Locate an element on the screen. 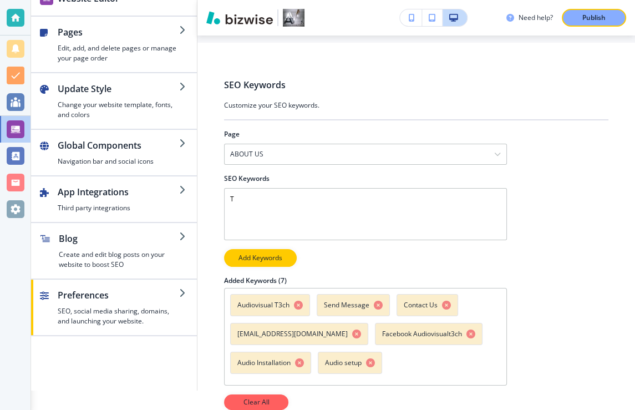  h4: Edit, add, and delete pages or manage your page order is located at coordinates (118, 53).